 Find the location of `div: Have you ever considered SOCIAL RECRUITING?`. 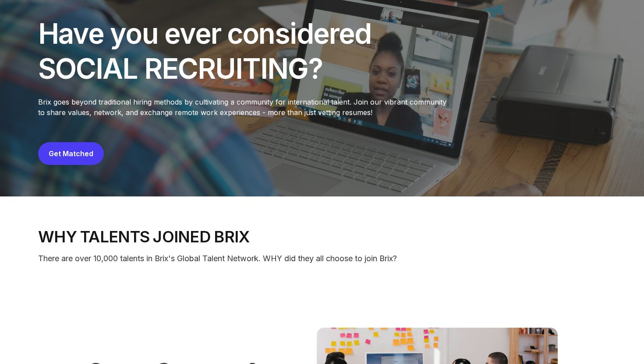

div: Have you ever considered SOCIAL RECRUITING? is located at coordinates (207, 51).